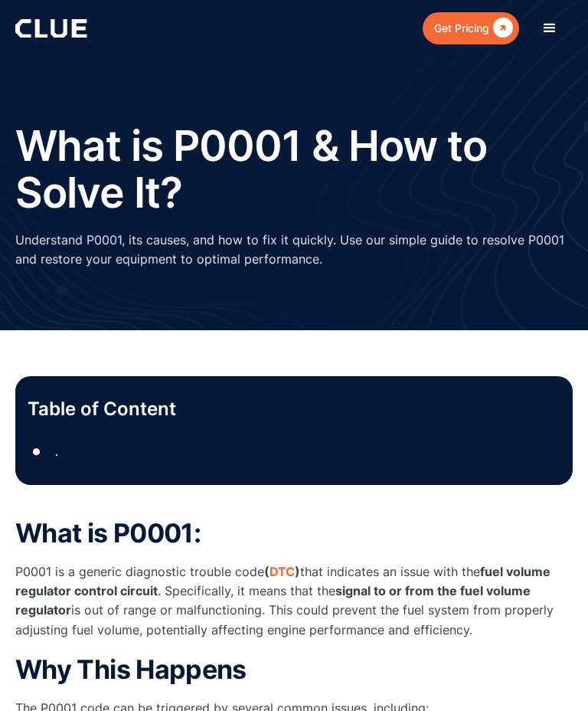  What do you see at coordinates (294, 168) in the screenshot?
I see `h1: What is P0001 & How to Solve It?` at bounding box center [294, 168].